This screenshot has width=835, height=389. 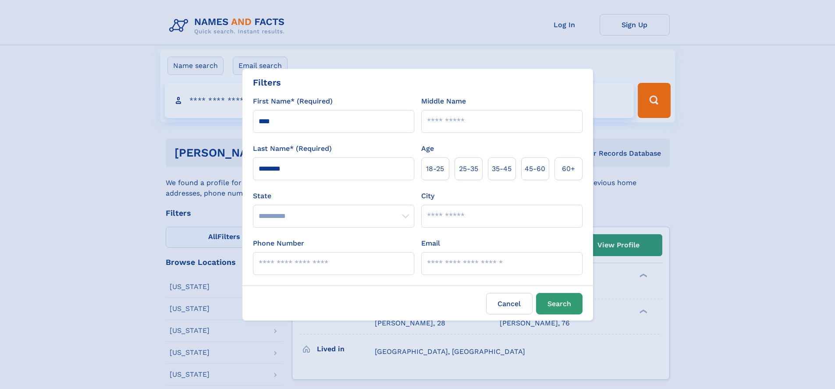 What do you see at coordinates (469, 169) in the screenshot?
I see `span: 25‑35` at bounding box center [469, 169].